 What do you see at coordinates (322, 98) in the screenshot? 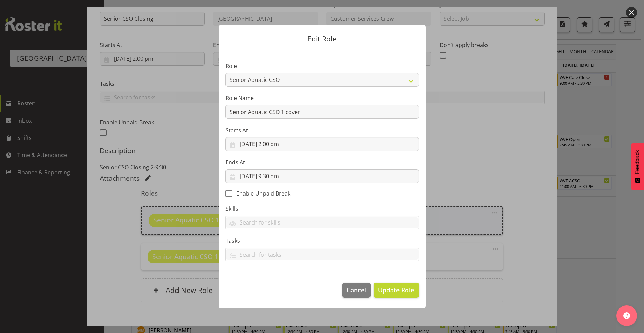
I see `label: Role Name` at bounding box center [322, 98].